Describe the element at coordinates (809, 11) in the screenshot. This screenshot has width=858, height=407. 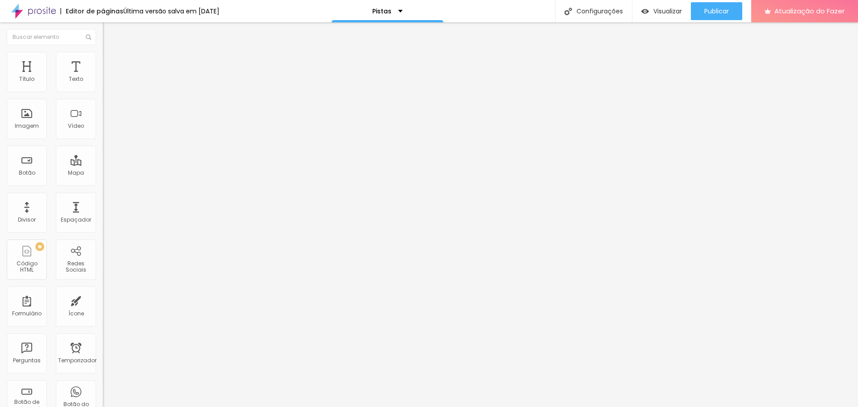
I see `font: Atualização do Fazer` at that location.